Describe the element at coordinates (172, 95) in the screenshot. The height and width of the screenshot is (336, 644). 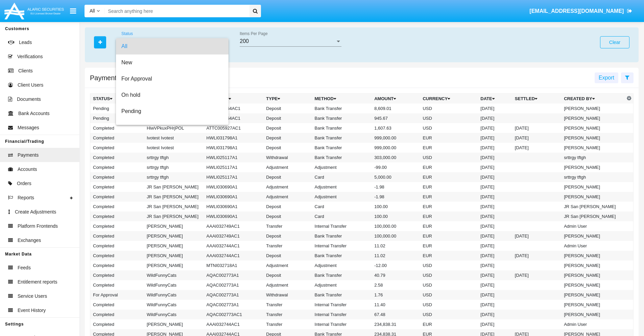
I see `span: On hold` at that location.